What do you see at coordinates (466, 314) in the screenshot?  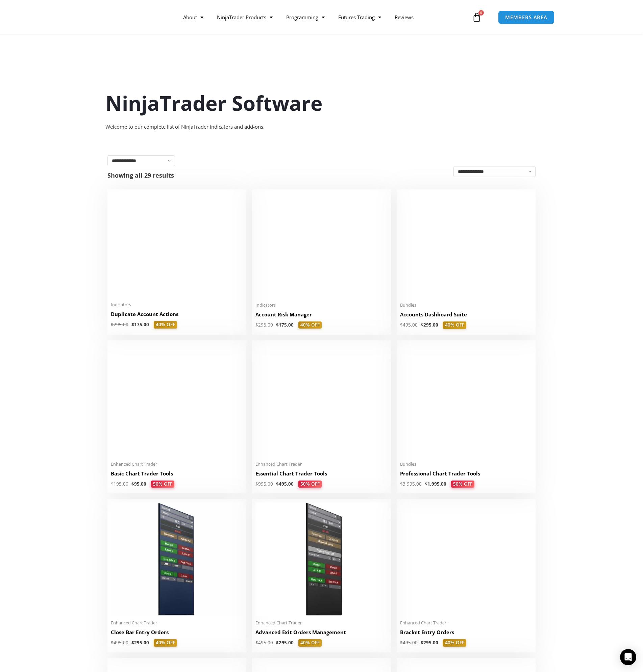 I see `h2: Accounts Dashboard Suite` at bounding box center [466, 314].